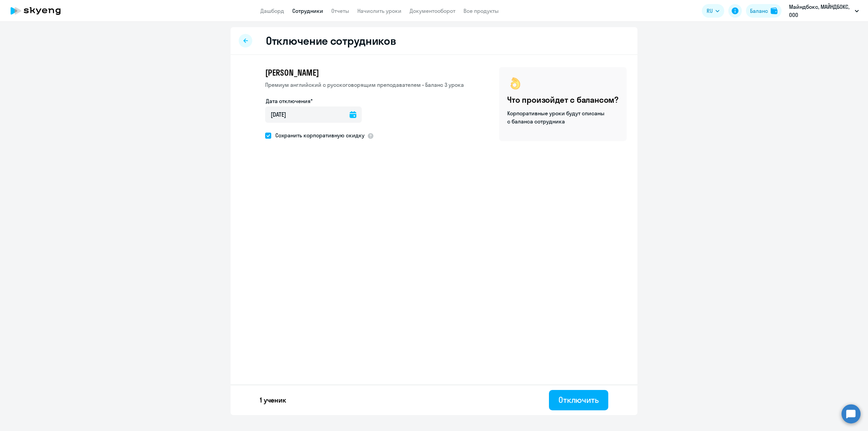 Image resolution: width=868 pixels, height=431 pixels. What do you see at coordinates (821, 11) in the screenshot?
I see `p: Майндбокс, МАЙНДБОКС, ООО` at bounding box center [821, 11].